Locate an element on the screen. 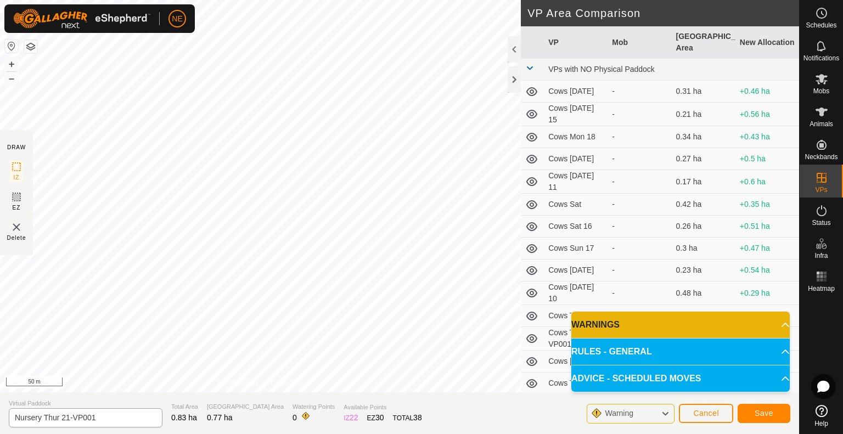 The width and height of the screenshot is (843, 434). p-accordion-header: RULES - GENERAL is located at coordinates (681, 352).